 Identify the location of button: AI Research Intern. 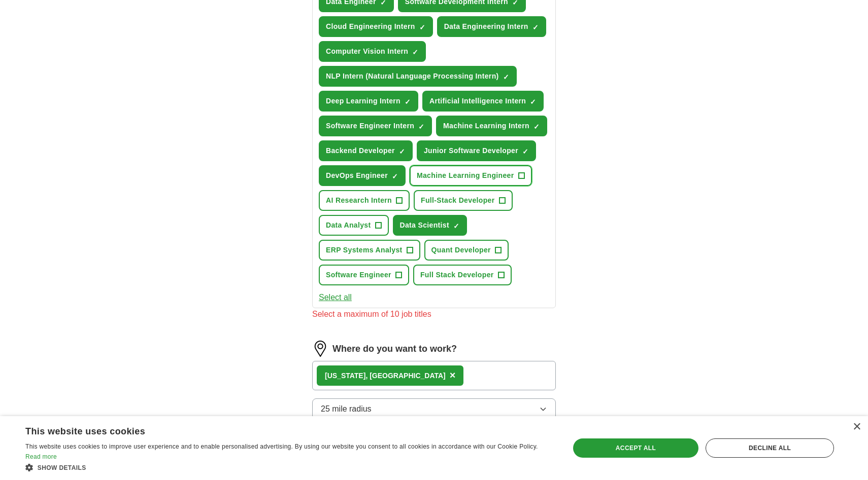
(364, 200).